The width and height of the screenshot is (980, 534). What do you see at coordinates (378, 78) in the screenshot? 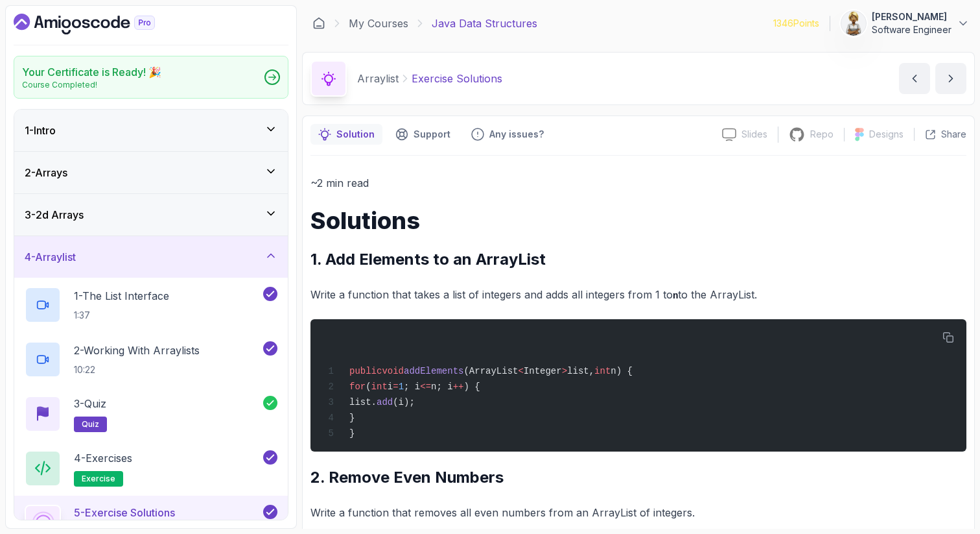
I see `p: Arraylist` at bounding box center [378, 78].